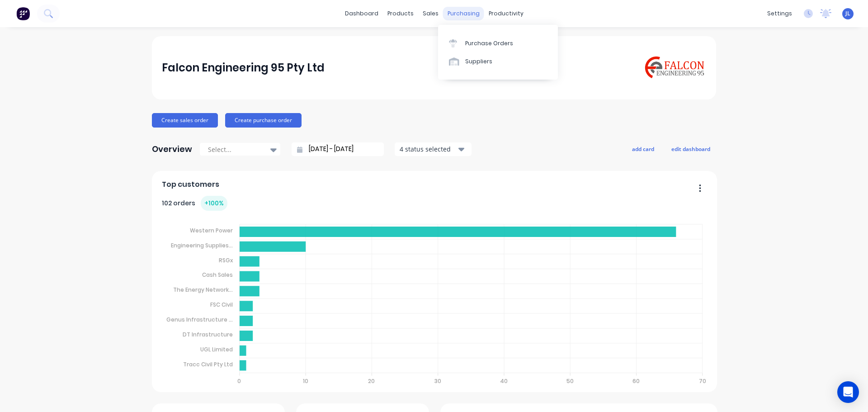 This screenshot has height=412, width=868. Describe the element at coordinates (201, 245) in the screenshot. I see `tspan: Engineering Supplies...` at that location.